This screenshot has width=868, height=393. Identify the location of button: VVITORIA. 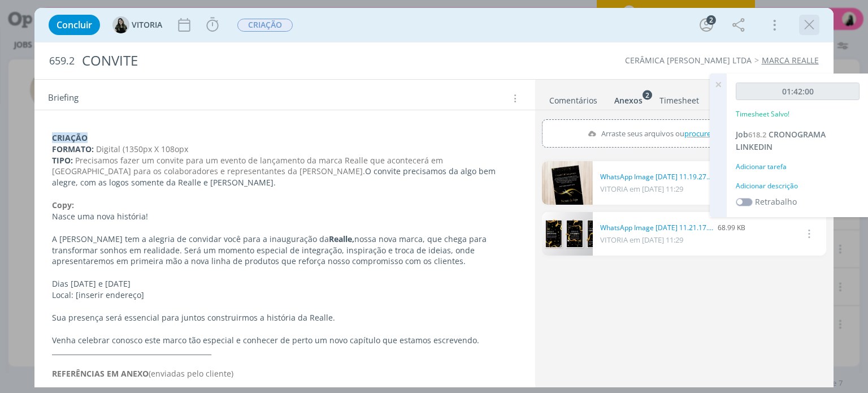
(137, 25).